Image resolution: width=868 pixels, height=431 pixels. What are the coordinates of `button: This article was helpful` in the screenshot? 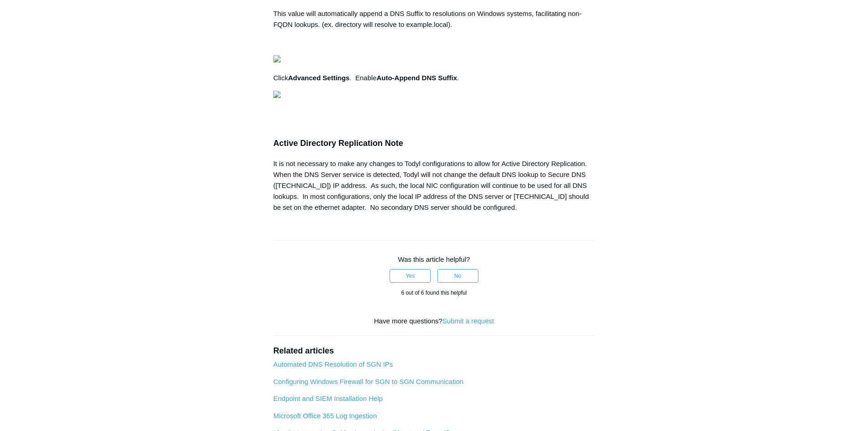 It's located at (410, 276).